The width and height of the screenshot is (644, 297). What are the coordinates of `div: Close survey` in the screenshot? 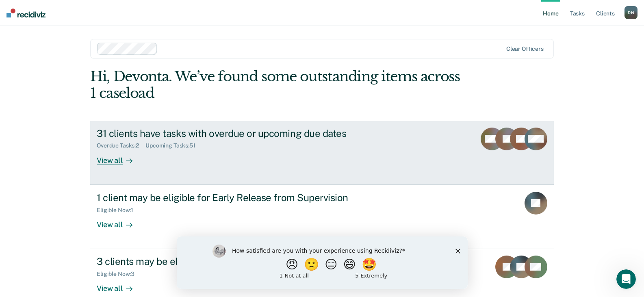 It's located at (281, 15).